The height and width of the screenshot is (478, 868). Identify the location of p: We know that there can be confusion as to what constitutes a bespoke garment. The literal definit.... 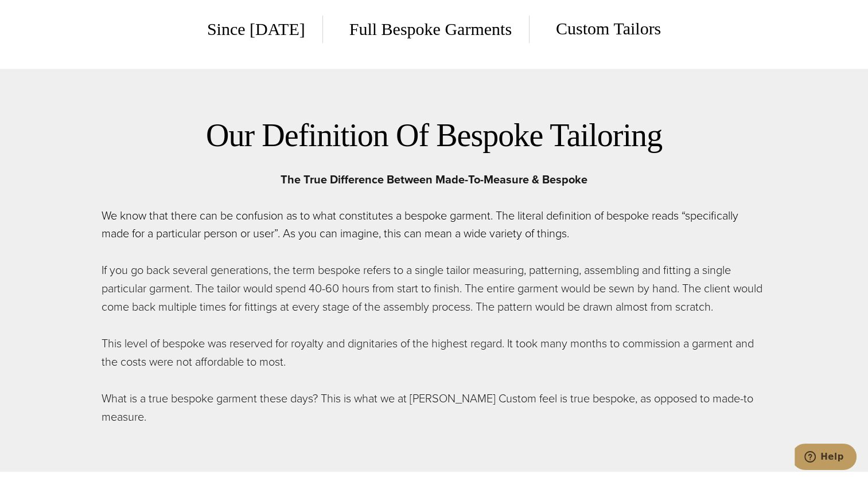
(434, 225).